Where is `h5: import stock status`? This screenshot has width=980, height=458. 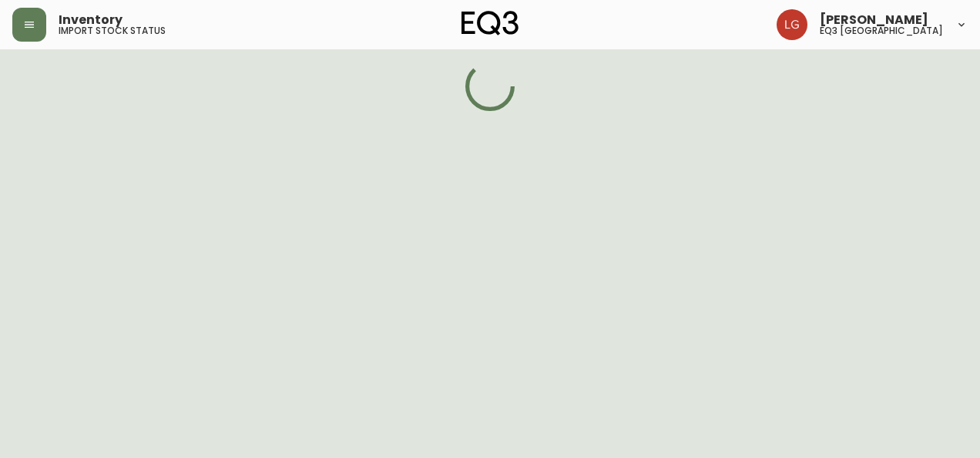 h5: import stock status is located at coordinates (112, 31).